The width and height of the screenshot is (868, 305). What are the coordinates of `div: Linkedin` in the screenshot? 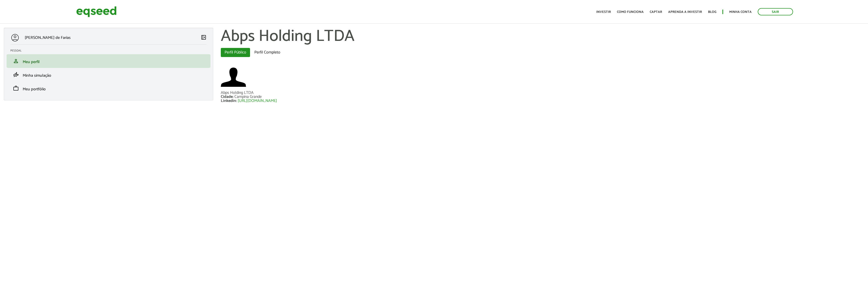 It's located at (229, 101).